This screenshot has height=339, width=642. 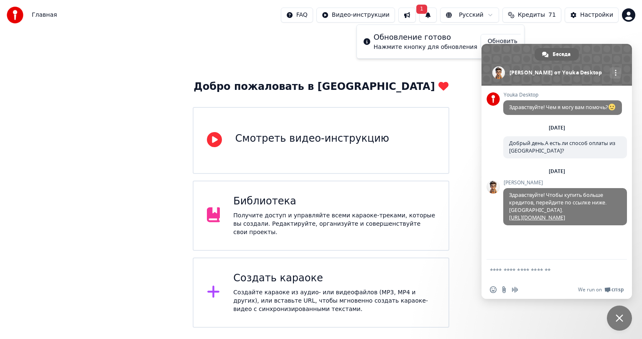 I want to click on div: Смотреть видео-инструкцию, so click(x=312, y=139).